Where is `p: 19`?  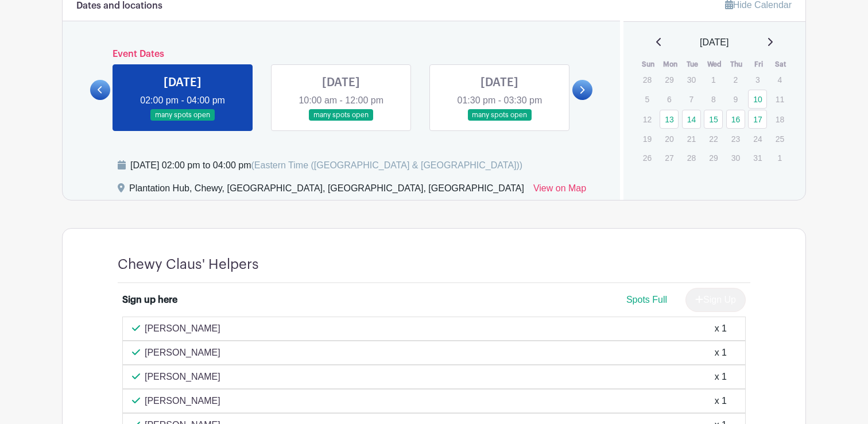
p: 19 is located at coordinates (647, 138).